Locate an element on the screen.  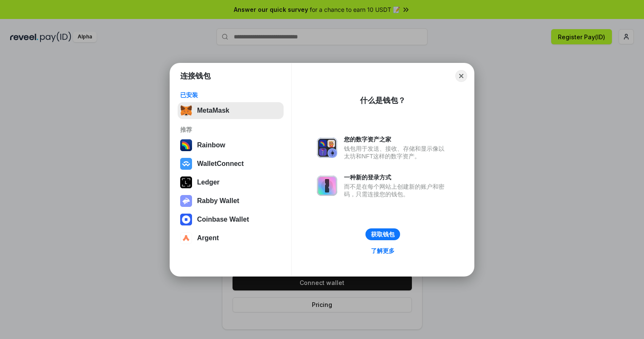
div: Rainbow is located at coordinates (211, 145).